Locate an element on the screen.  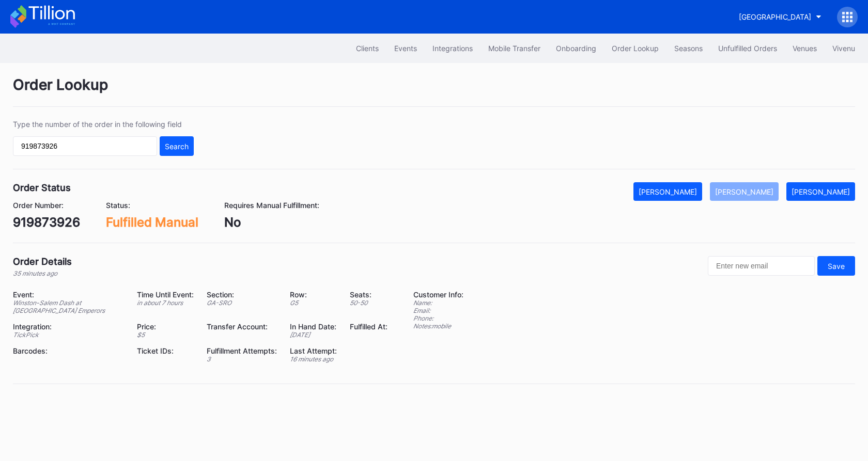
div: No is located at coordinates (272, 222).